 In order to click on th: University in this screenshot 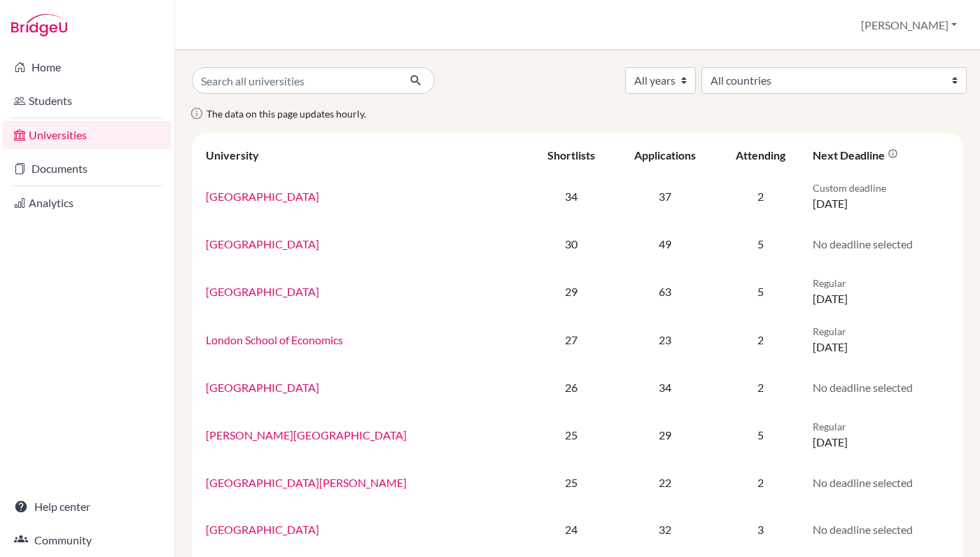, I will do `click(363, 155)`.